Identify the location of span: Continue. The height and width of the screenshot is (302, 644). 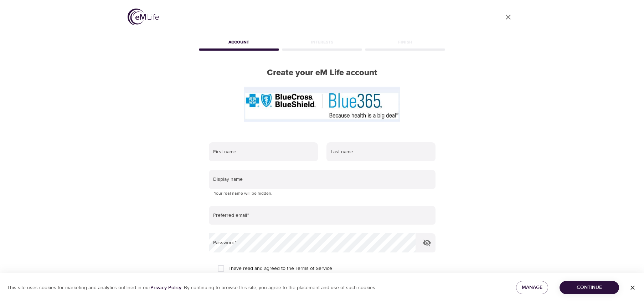
(589, 288).